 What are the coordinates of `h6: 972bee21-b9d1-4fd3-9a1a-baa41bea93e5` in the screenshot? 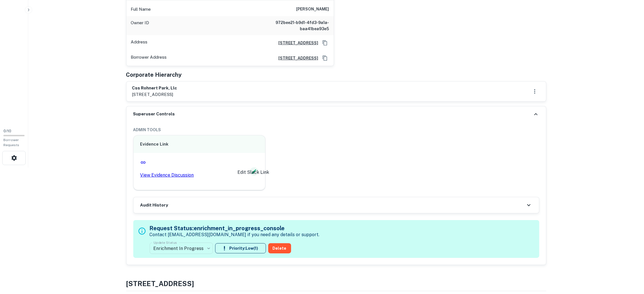 It's located at (296, 25).